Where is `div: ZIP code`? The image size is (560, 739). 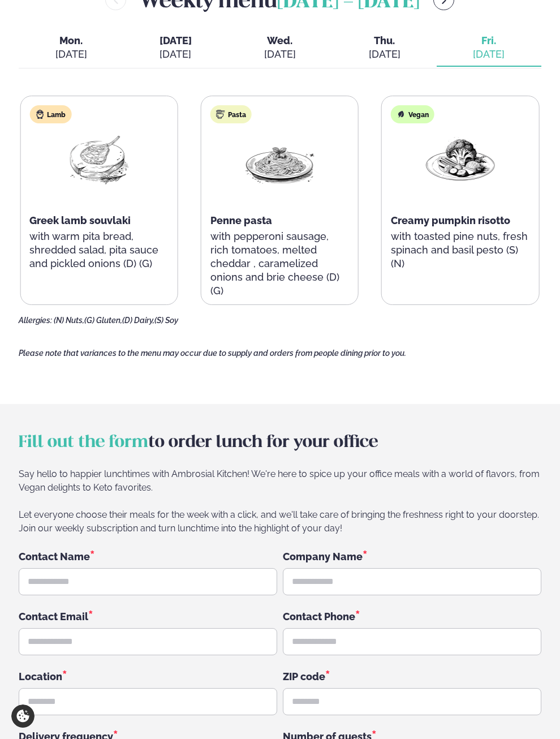 div: ZIP code is located at coordinates (411, 676).